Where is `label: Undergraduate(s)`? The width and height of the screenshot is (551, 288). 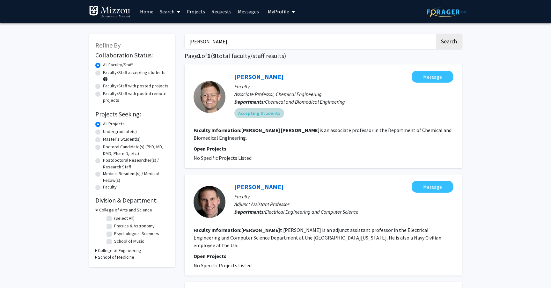 label: Undergraduate(s) is located at coordinates (120, 131).